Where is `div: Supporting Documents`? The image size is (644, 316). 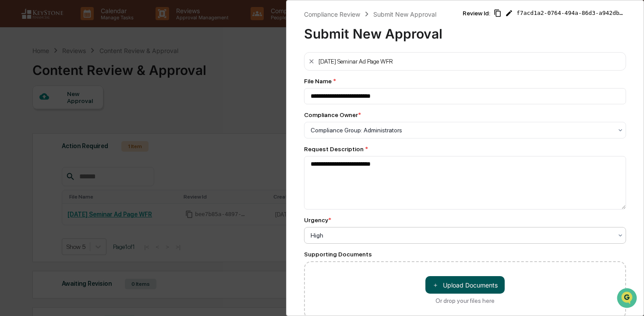 div: Supporting Documents is located at coordinates (465, 254).